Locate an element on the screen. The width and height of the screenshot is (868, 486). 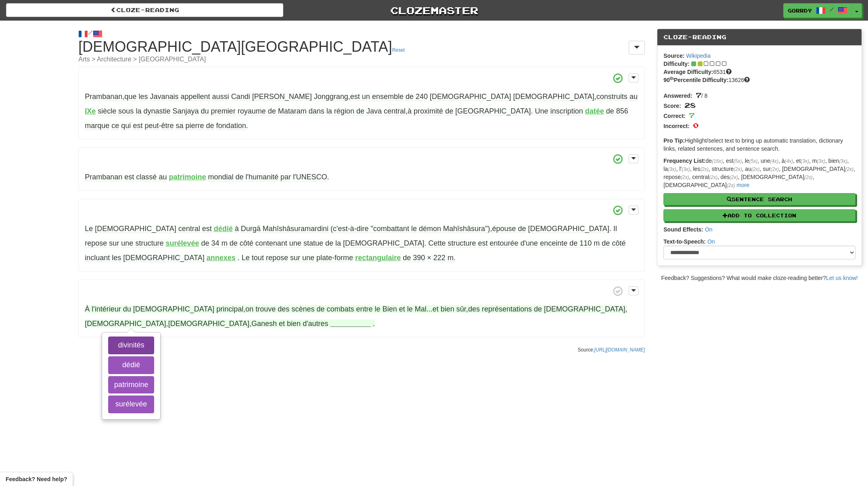
span: Mahîshâsura") is located at coordinates (466, 229).